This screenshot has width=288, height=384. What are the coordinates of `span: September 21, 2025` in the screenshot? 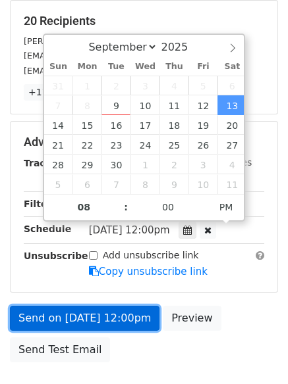 It's located at (59, 145).